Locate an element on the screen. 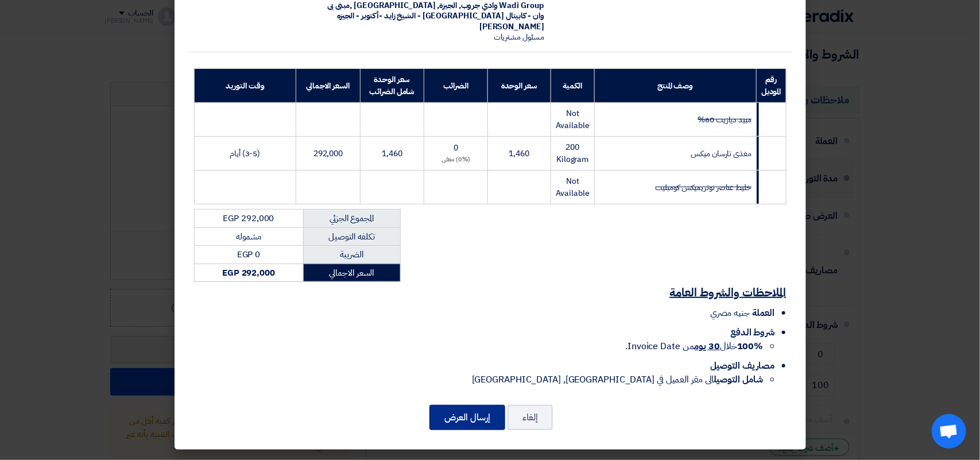 The height and width of the screenshot is (460, 980). span: 292,000 is located at coordinates (328, 153).